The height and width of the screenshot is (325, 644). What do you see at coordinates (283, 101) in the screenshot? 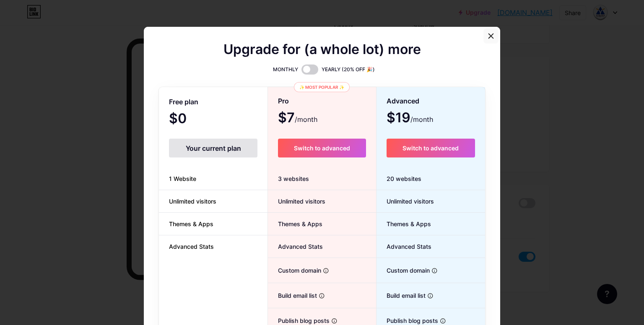
I see `span: Pro` at bounding box center [283, 101].